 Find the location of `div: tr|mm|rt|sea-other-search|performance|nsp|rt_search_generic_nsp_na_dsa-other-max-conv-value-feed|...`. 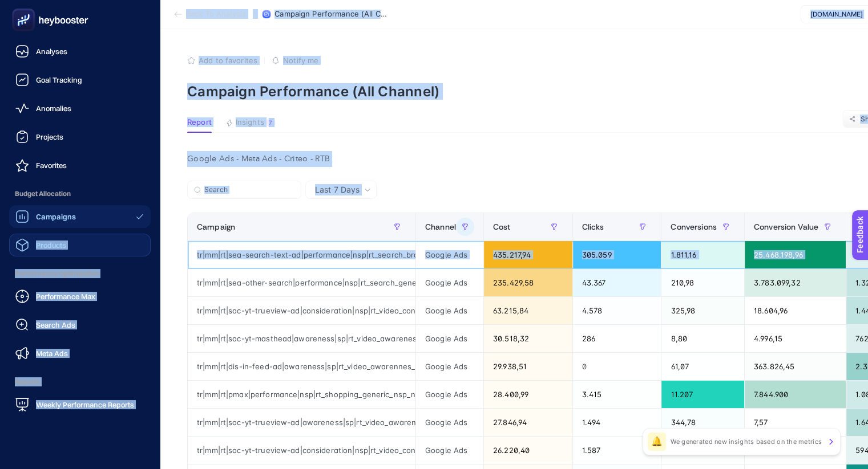

div: tr|mm|rt|sea-other-search|performance|nsp|rt_search_generic_nsp_na_dsa-other-max-conv-value-feed|... is located at coordinates (301, 283).